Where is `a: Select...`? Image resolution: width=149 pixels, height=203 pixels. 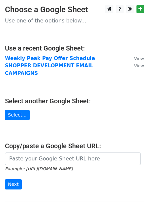 a: Select... is located at coordinates (17, 115).